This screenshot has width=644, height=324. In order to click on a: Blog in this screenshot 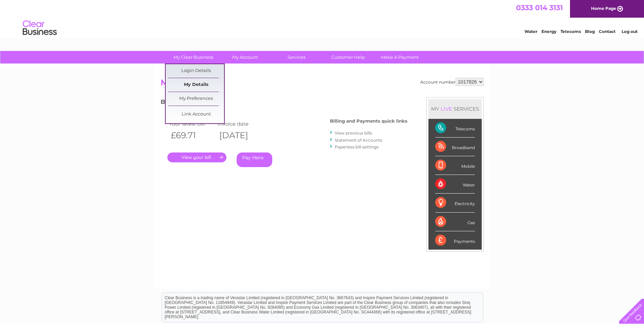, I will do `click(590, 31)`.